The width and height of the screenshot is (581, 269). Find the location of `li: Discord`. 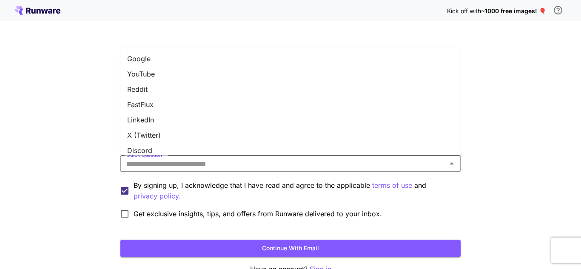

li: Discord is located at coordinates (290, 151).